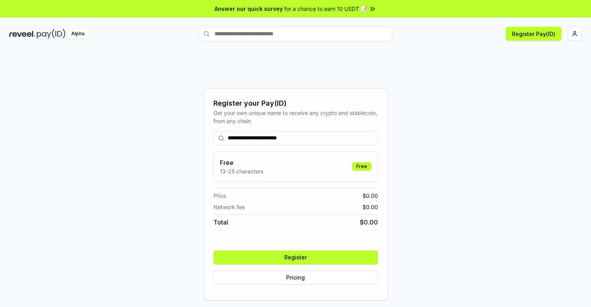  Describe the element at coordinates (296, 117) in the screenshot. I see `div: Get your own unique name to receive any crypto and stablecoin, from any chain` at that location.